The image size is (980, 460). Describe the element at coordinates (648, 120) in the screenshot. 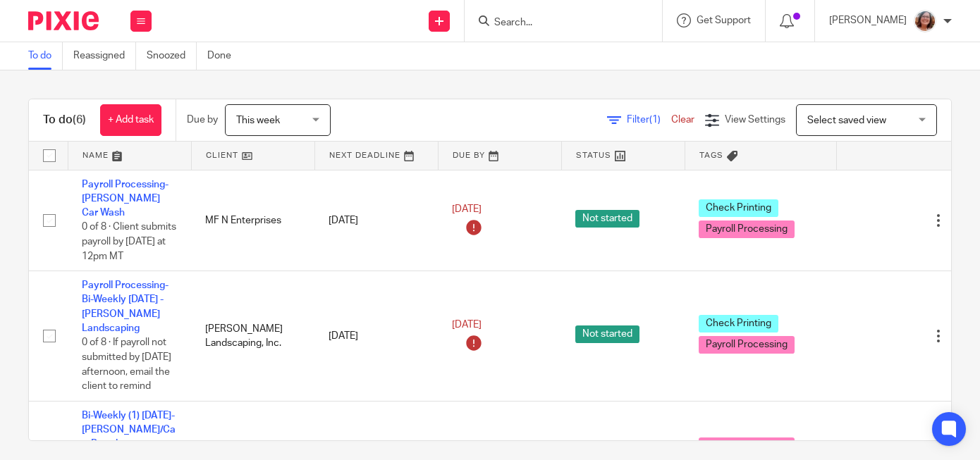

I see `span: Filter` at that location.